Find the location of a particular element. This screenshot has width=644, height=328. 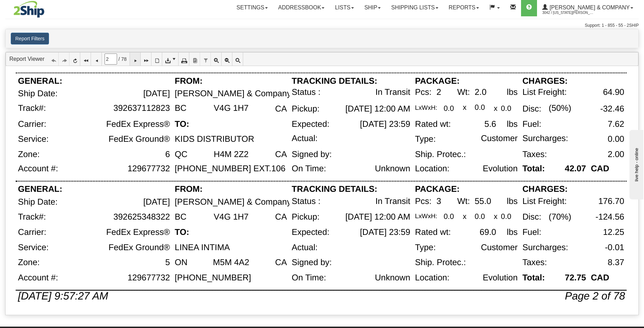

div: V4G 1H7 is located at coordinates (231, 108).